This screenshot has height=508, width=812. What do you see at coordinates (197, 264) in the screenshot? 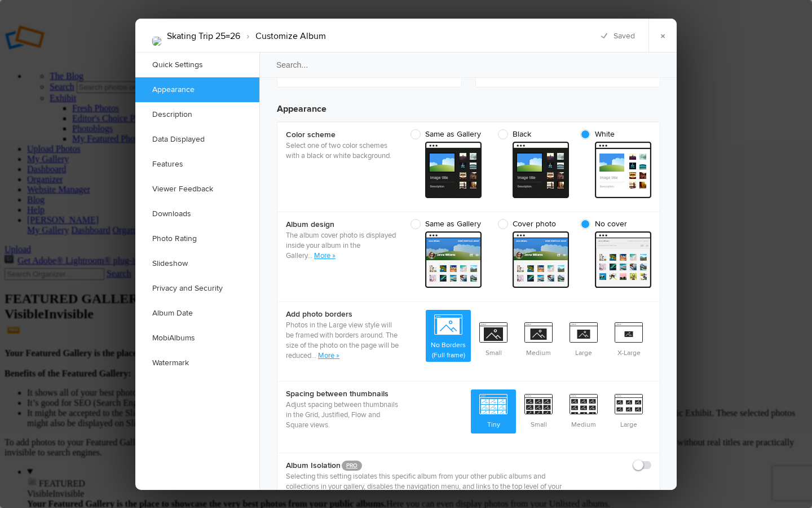
I see `a: Slideshow` at bounding box center [197, 264].